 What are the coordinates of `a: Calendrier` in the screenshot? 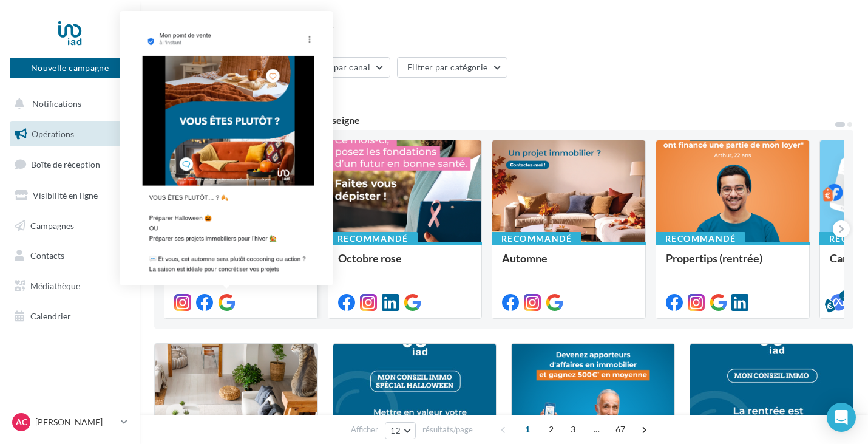 It's located at (70, 316).